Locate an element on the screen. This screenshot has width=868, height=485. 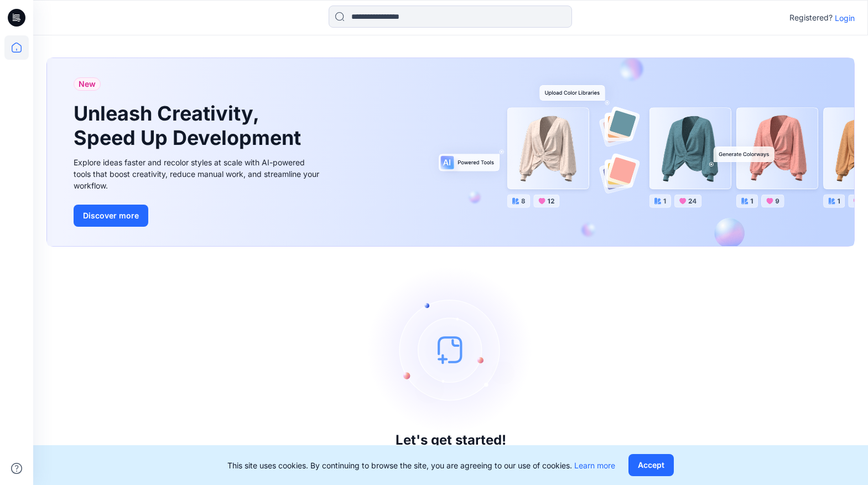
div: Explore ideas faster and recolor styles at scale with AI-powered tools that boost creativity, red... is located at coordinates (198, 174).